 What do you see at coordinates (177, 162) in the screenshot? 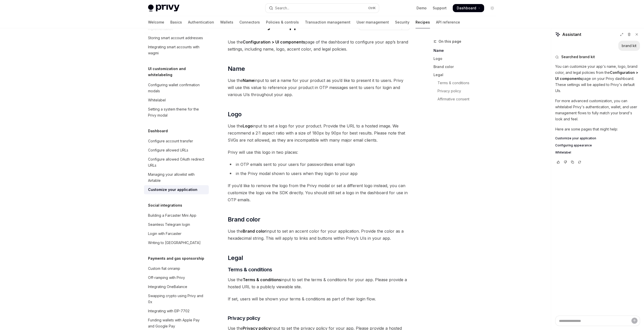
I see `div: Configure allowed OAuth redirect URLs` at bounding box center [177, 162].